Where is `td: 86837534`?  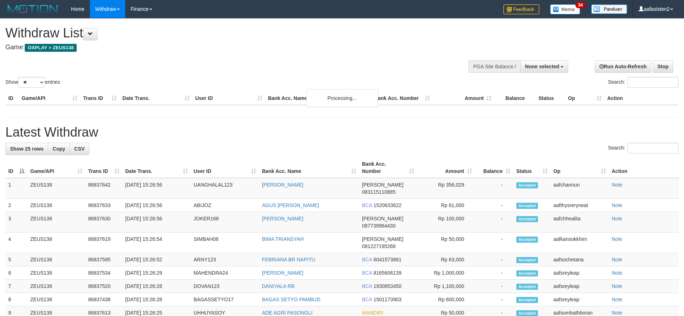 td: 86837534 is located at coordinates (104, 273).